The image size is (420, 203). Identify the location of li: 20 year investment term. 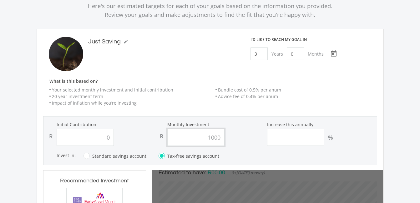
(130, 96).